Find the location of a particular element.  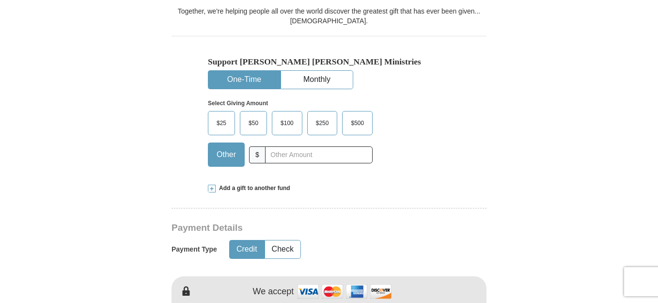

img: credit cards accepted is located at coordinates (345, 291).